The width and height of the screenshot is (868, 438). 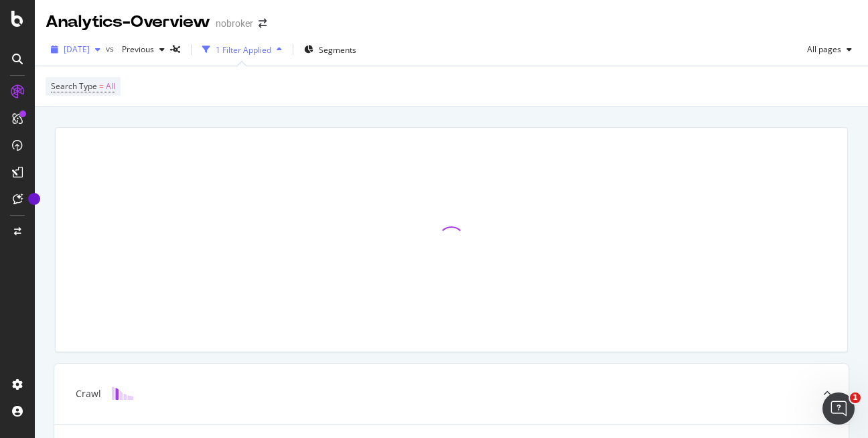 I want to click on div: 1 Filter Applied, so click(x=243, y=50).